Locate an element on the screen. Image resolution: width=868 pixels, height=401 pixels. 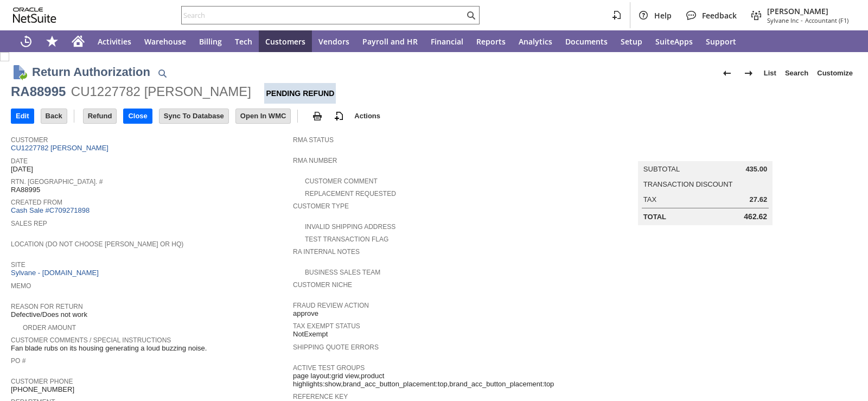
a: Cash Sale #C709271898 is located at coordinates (50, 210).